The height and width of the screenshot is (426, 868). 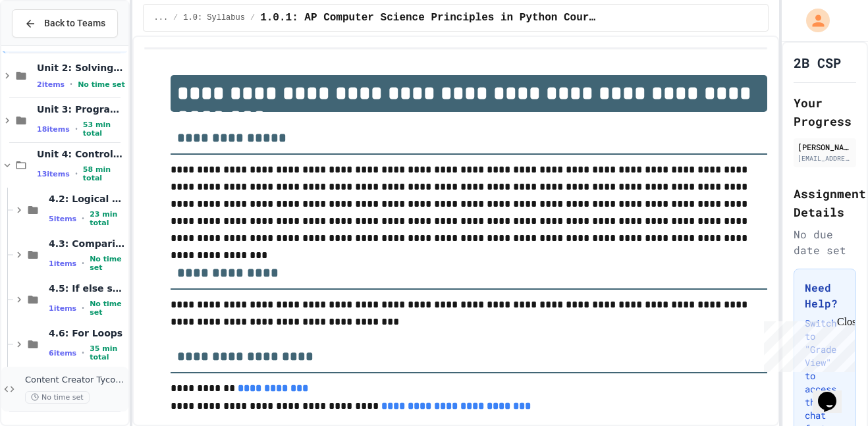 I want to click on span: 23 min total, so click(x=107, y=218).